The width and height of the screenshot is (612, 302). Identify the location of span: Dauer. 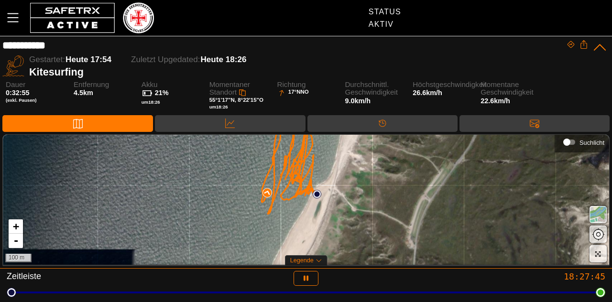
(36, 85).